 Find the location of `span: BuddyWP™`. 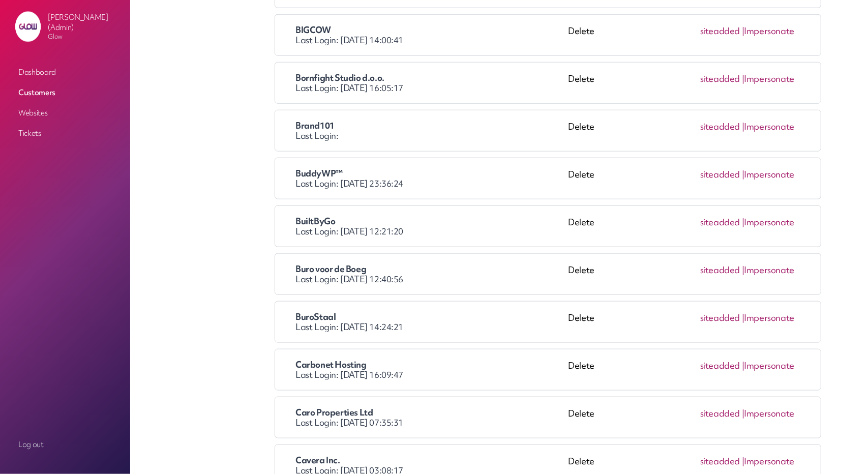

span: BuddyWP™ is located at coordinates (318, 173).